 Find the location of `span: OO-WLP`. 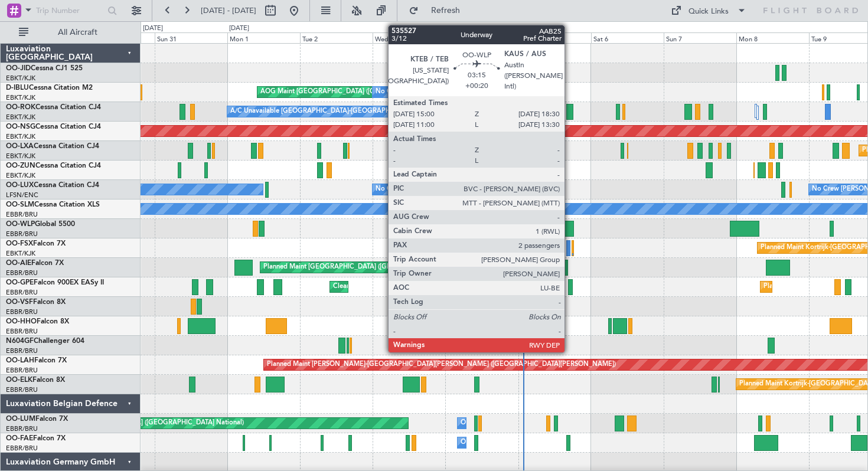

span: OO-WLP is located at coordinates (20, 224).